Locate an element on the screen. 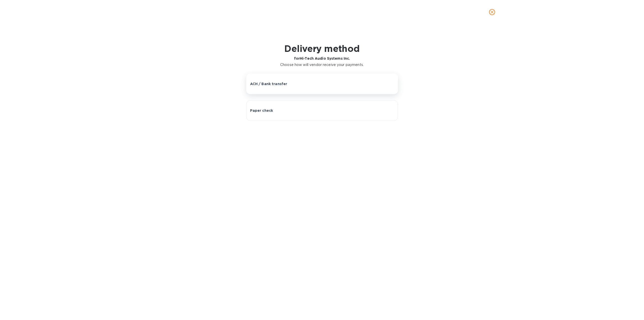 Image resolution: width=644 pixels, height=320 pixels. p: Choose how will vendor receive your payments. is located at coordinates (322, 65).